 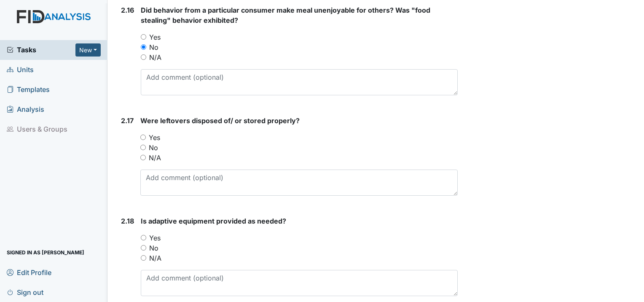 I want to click on span: Units, so click(x=20, y=69).